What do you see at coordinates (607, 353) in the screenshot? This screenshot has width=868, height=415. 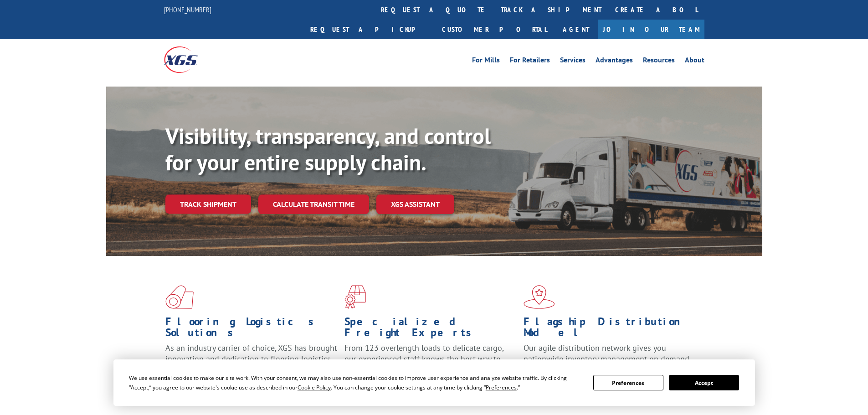 I see `span: Our agile distribution network gives you nationwide inventory management on demand.` at bounding box center [607, 353].